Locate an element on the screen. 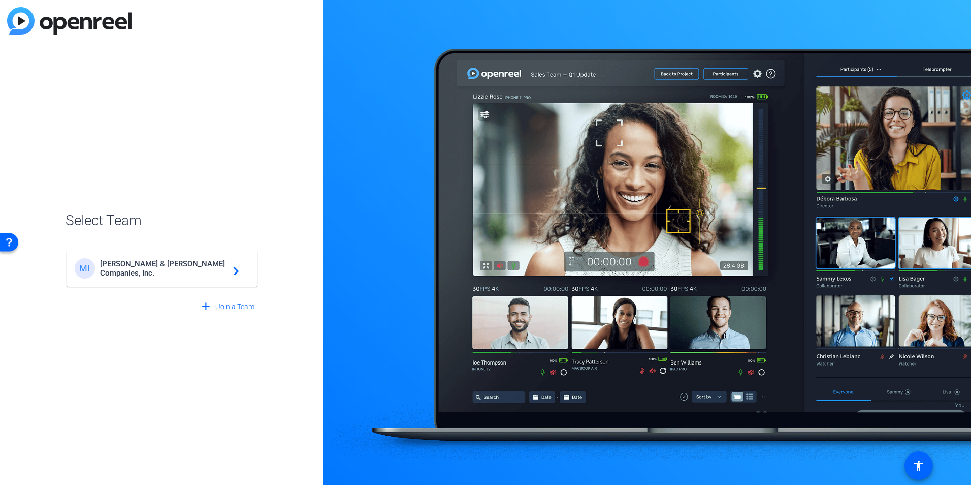 The width and height of the screenshot is (971, 485). img: blue-gradient.svg is located at coordinates (69, 21).